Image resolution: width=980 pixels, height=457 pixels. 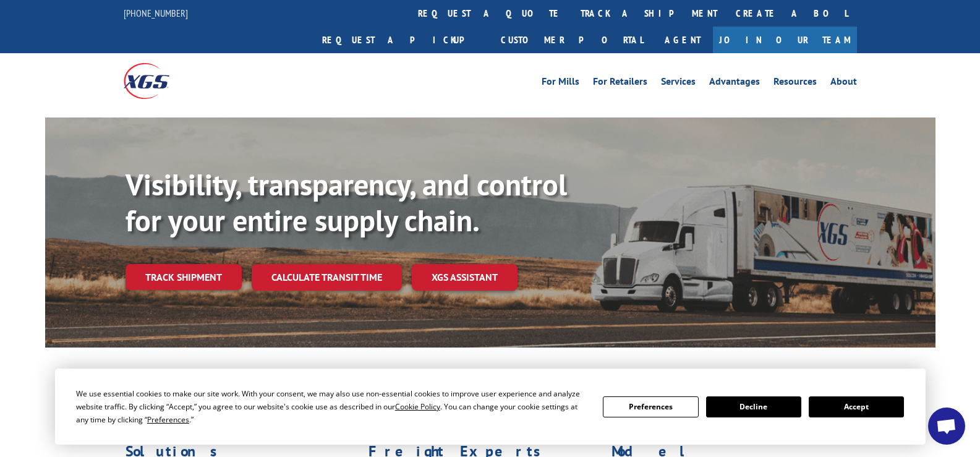 I want to click on a: Track shipment, so click(x=184, y=277).